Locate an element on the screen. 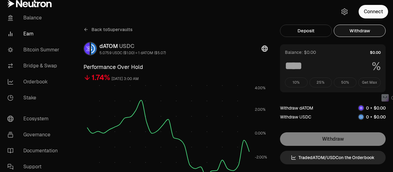 This screenshot has height=172, width=393. tspan: 2.00% is located at coordinates (260, 109).